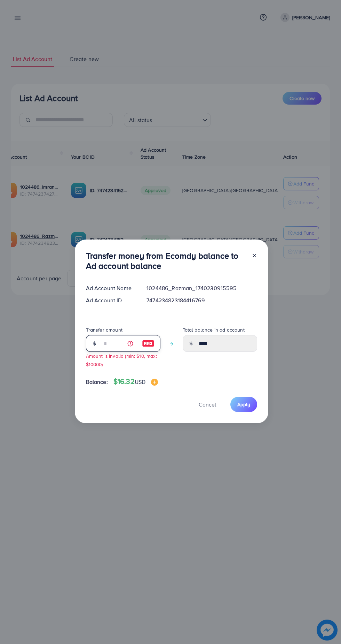  I want to click on span: Balance:, so click(97, 382).